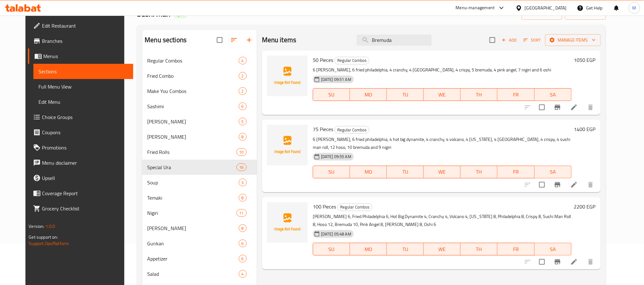 The image size is (644, 285). Describe the element at coordinates (493, 40) in the screenshot. I see `span: Select section` at that location.